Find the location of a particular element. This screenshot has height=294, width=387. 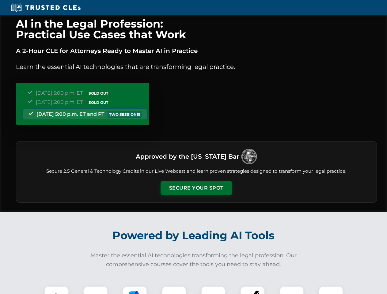

p: Master the essential AI technologies transforming the legal profession. Our comprehensive courses... is located at coordinates (193, 260).